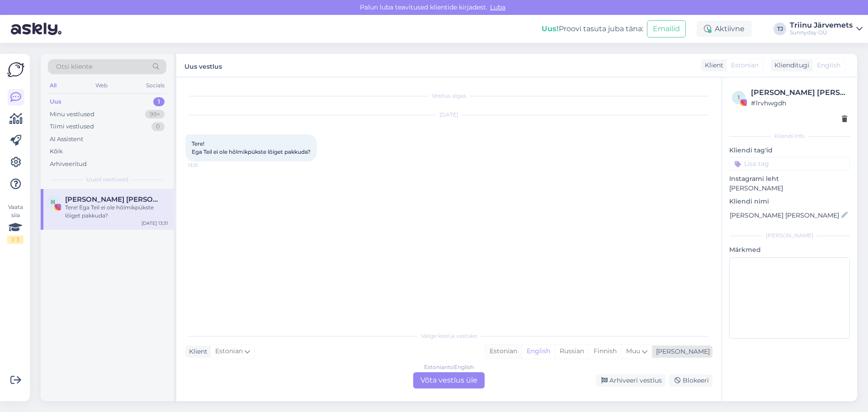 This screenshot has width=868, height=412. Describe the element at coordinates (821, 33) in the screenshot. I see `div: Sunnyday OÜ` at that location.